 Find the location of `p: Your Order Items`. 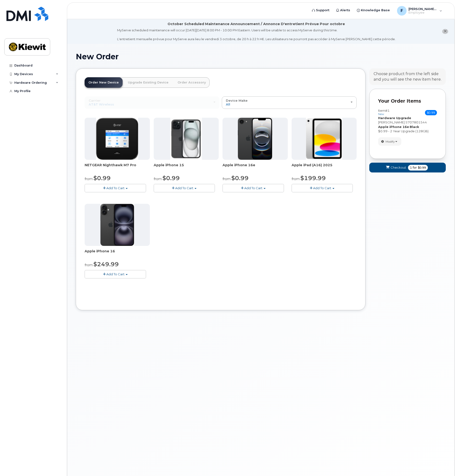

p: Your Order Items is located at coordinates (408, 101).